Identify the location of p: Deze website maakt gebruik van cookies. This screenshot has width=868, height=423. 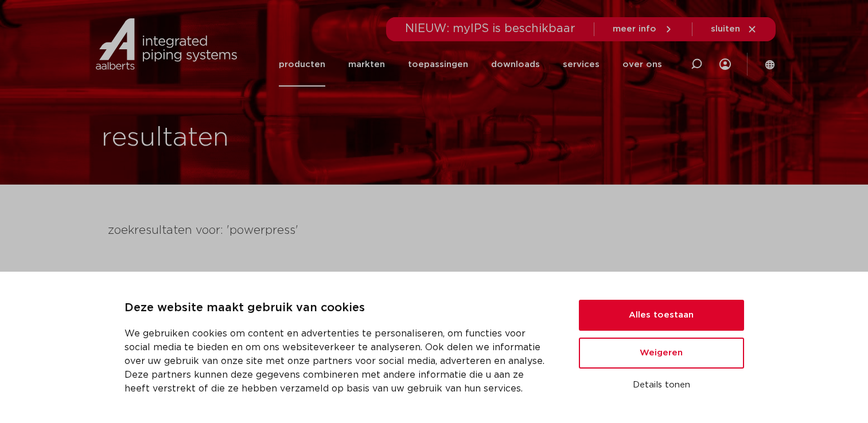
(338, 308).